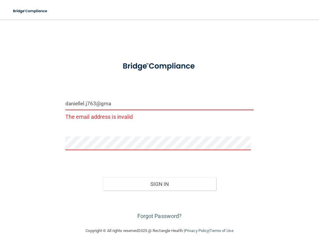 The height and width of the screenshot is (236, 319). Describe the element at coordinates (160, 117) in the screenshot. I see `p: The email address is invalid` at that location.